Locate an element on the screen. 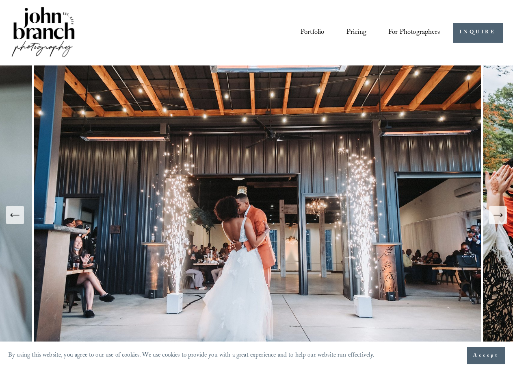  img: John Branch IV Photography is located at coordinates (43, 33).